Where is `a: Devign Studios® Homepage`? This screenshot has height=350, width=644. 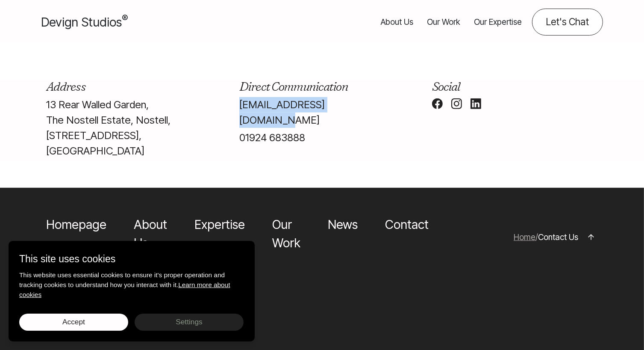
a: Devign Studios® Homepage is located at coordinates (84, 22).